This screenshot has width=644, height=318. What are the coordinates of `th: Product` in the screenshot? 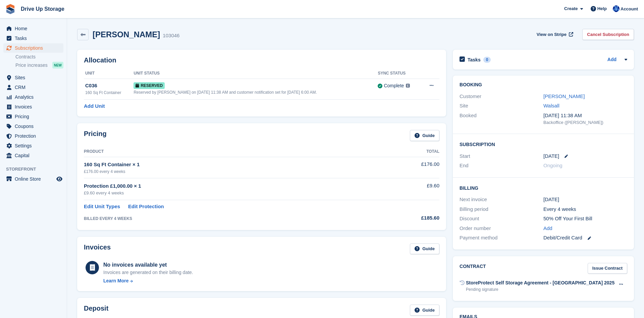 It's located at (229, 152).